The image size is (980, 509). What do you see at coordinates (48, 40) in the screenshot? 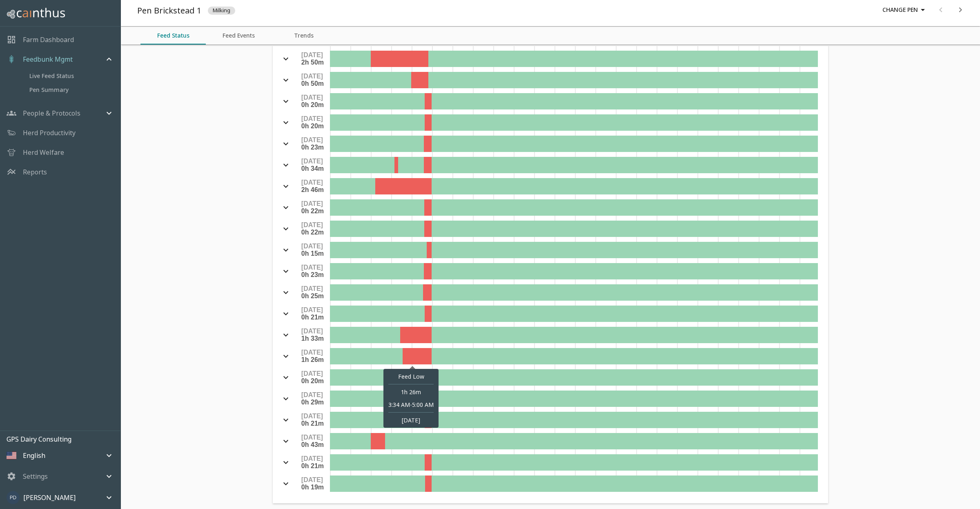
I see `p: Farm Dashboard` at bounding box center [48, 40].